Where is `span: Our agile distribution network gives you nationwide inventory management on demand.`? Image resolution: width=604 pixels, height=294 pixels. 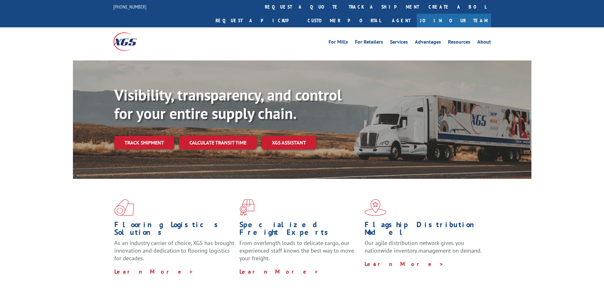
span: Our agile distribution network gives you nationwide inventory management on demand. is located at coordinates (423, 247).